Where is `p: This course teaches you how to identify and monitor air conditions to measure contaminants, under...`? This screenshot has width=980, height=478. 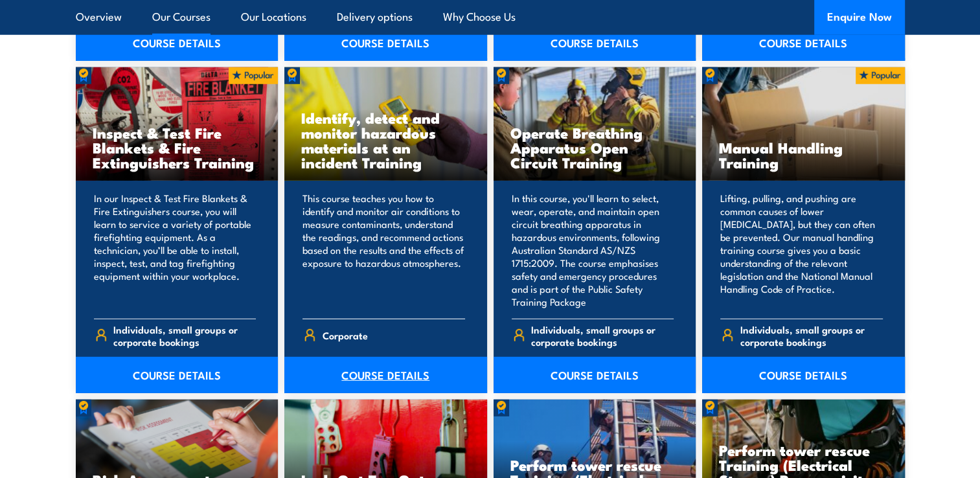 p: This course teaches you how to identify and monitor air conditions to measure contaminants, under... is located at coordinates (383, 250).